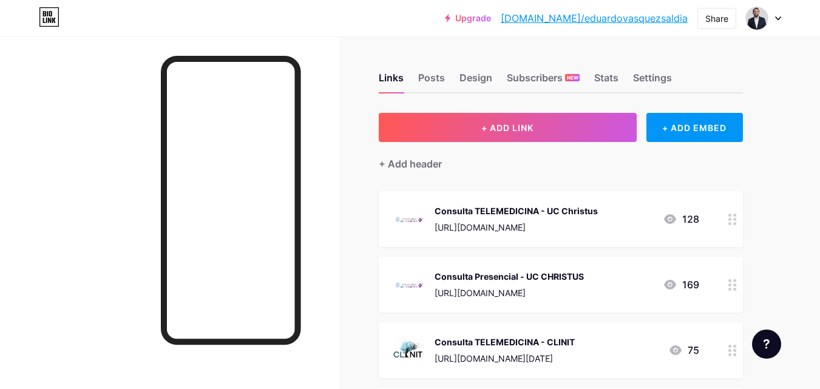 The height and width of the screenshot is (389, 820). What do you see at coordinates (572, 78) in the screenshot?
I see `span: NEW` at bounding box center [572, 78].